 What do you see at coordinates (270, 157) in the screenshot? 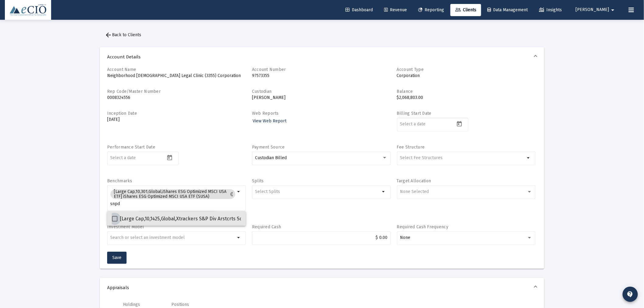
I see `span: Custodian Billed` at bounding box center [270, 157].